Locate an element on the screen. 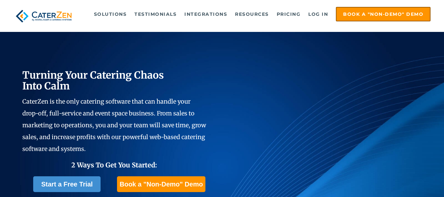 The width and height of the screenshot is (444, 197). a: Testimonials is located at coordinates (155, 14).